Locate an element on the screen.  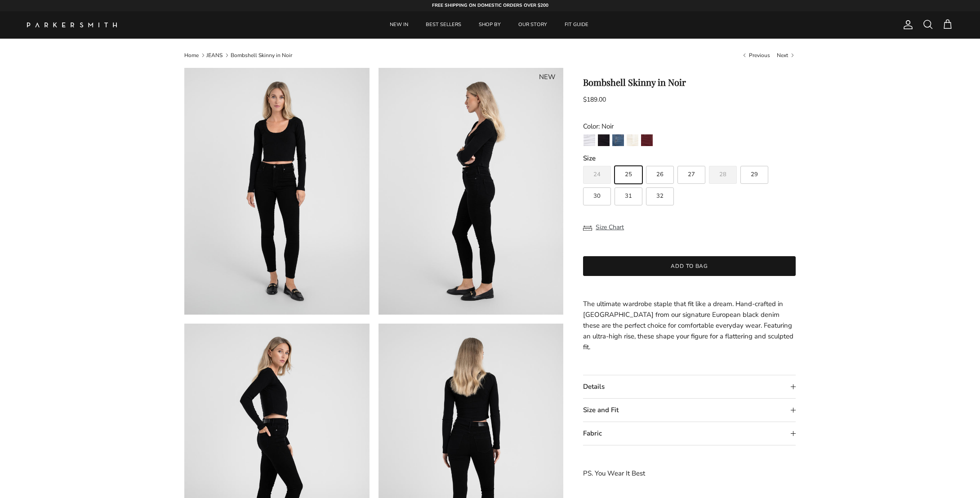
a: NEW IN is located at coordinates (399, 25).